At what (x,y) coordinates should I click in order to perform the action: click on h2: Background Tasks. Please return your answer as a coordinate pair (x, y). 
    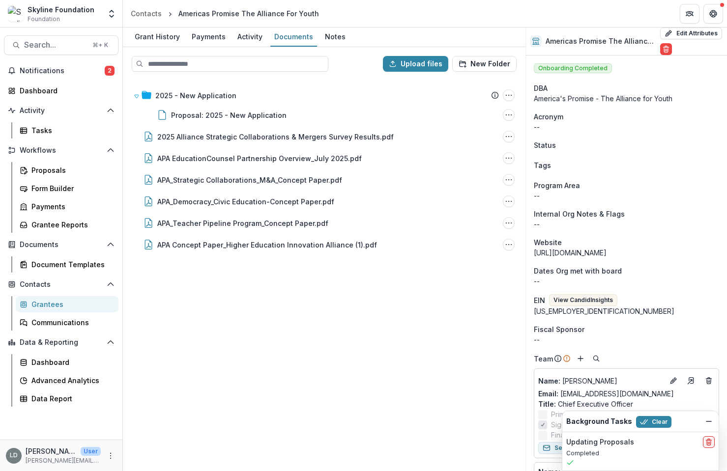
    Looking at the image, I should click on (599, 421).